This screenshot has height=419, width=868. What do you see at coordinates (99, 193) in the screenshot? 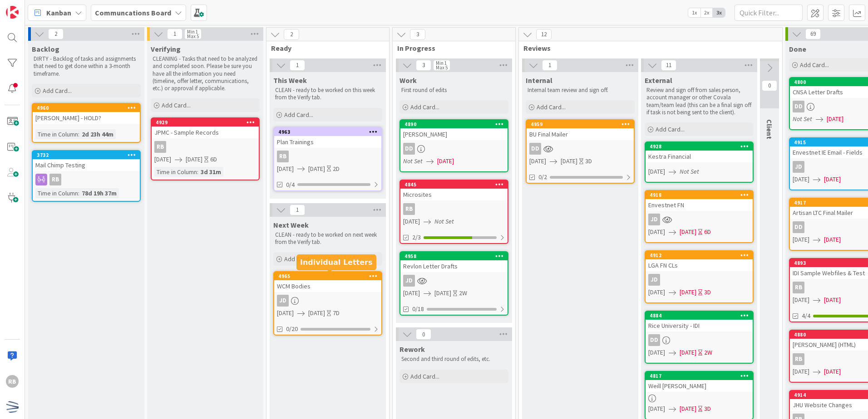
I see `div: 78d 19h 37m` at bounding box center [99, 193].